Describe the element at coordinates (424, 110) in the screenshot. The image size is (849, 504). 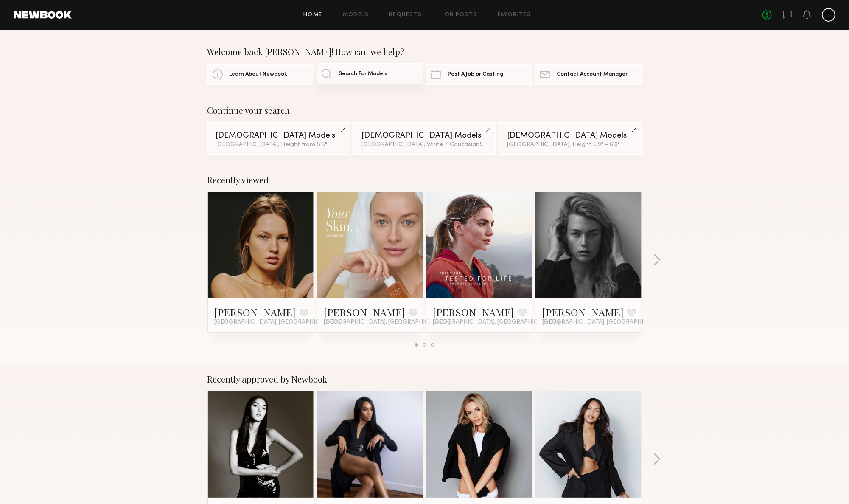
I see `div: Continue your search` at that location.